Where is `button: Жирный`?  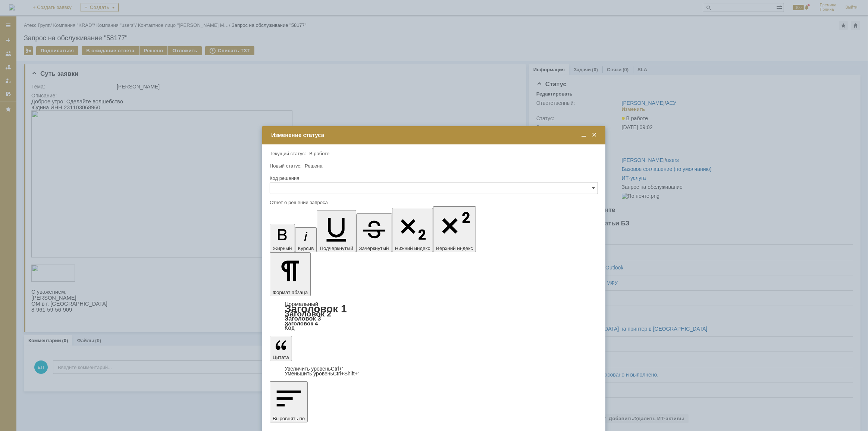
button: Жирный is located at coordinates (283, 238).